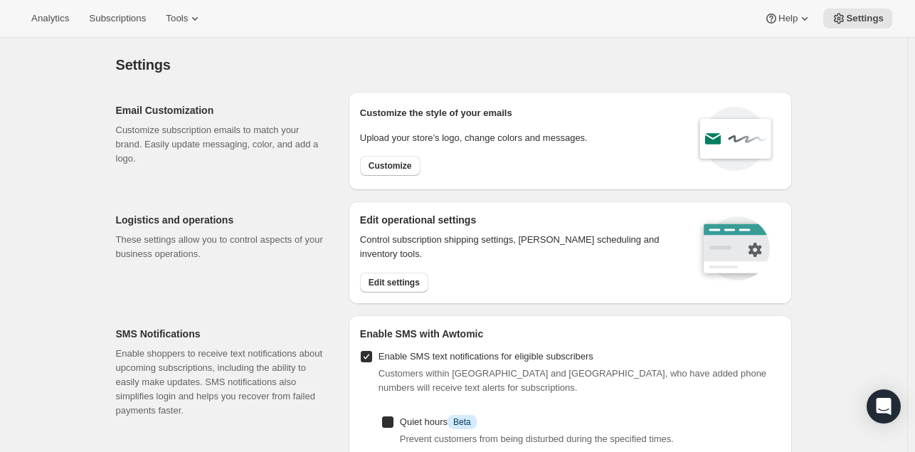  Describe the element at coordinates (474, 138) in the screenshot. I see `p: Upload your store’s logo, change colors and messages.` at that location.